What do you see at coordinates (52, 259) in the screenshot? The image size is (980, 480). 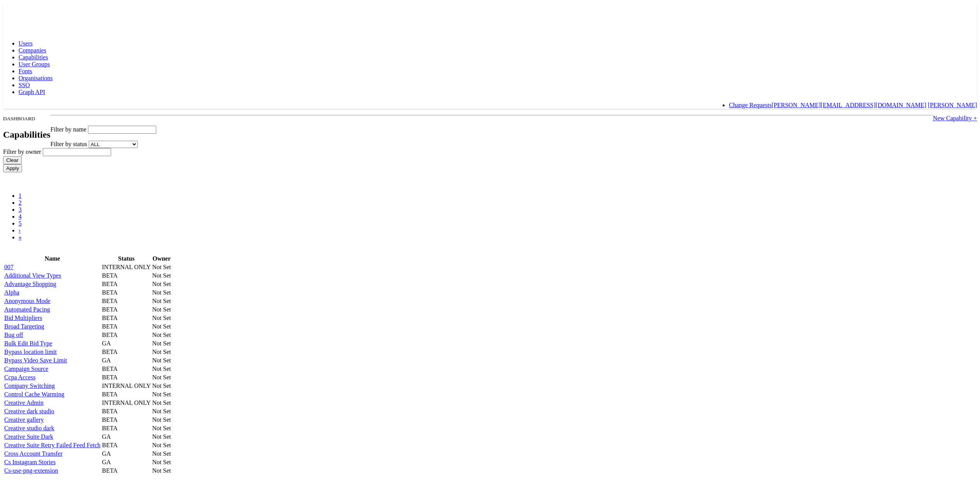 I see `th: Name` at bounding box center [52, 259].